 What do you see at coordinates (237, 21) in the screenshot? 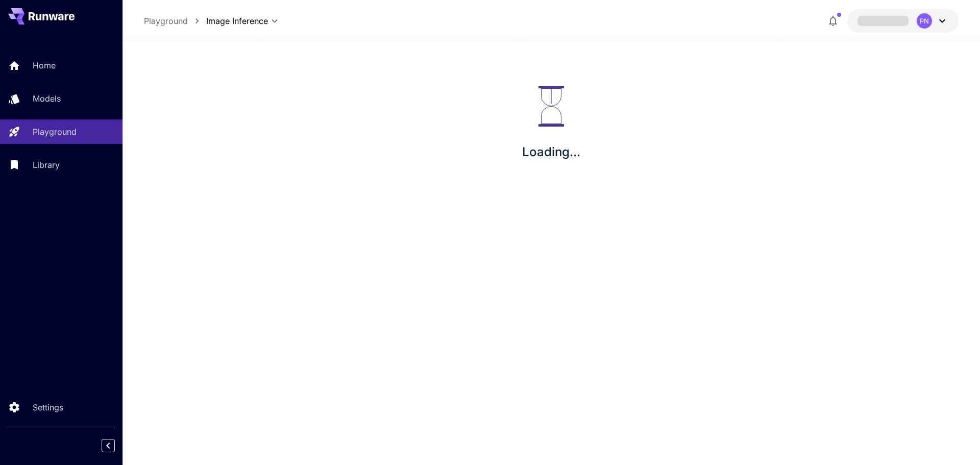
I see `span: Image Inference` at bounding box center [237, 21].